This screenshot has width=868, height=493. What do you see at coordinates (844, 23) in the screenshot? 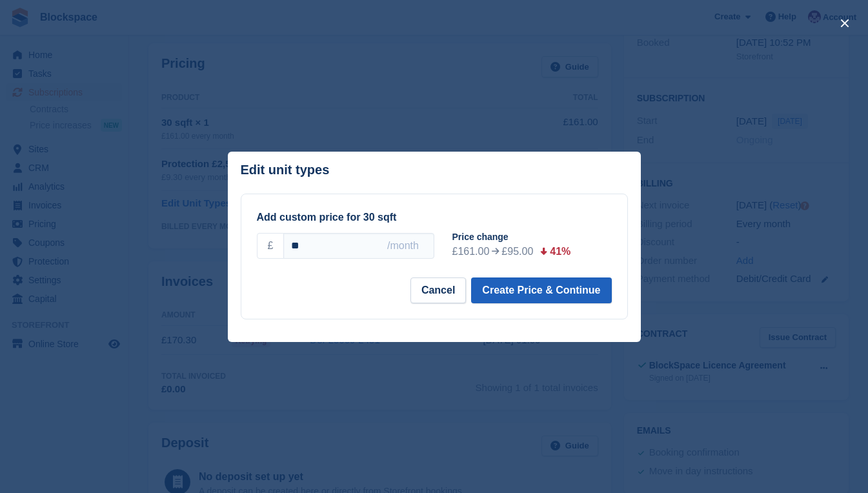
I see `button: close` at bounding box center [844, 23].